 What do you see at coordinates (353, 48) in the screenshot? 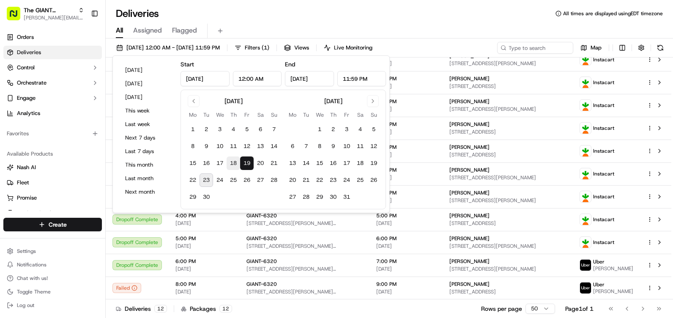
I see `span: Live Monitoring` at bounding box center [353, 48].